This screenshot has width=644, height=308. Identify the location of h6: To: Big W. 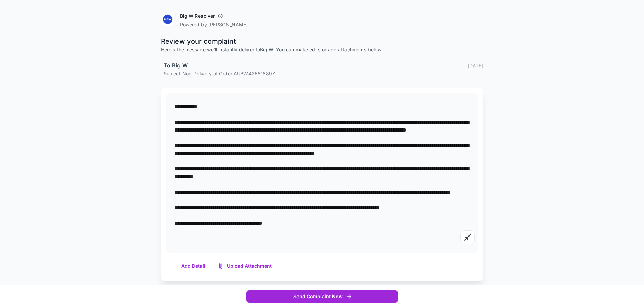
(175, 65).